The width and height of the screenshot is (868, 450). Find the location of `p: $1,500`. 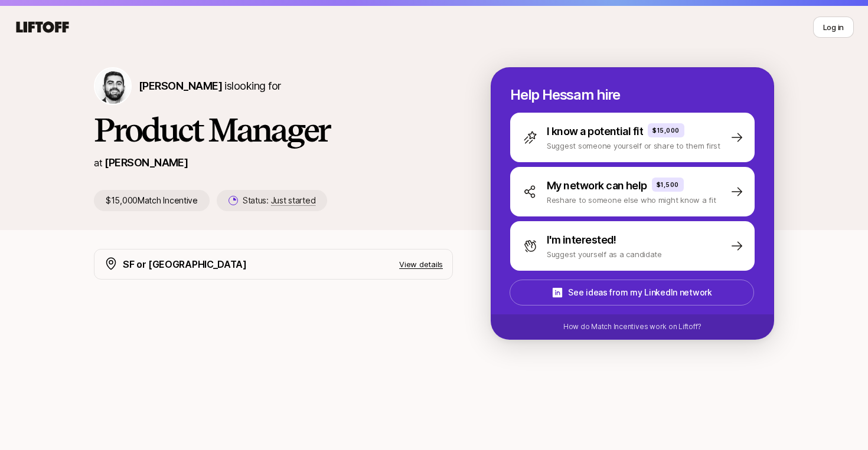

p: $1,500 is located at coordinates (668, 184).